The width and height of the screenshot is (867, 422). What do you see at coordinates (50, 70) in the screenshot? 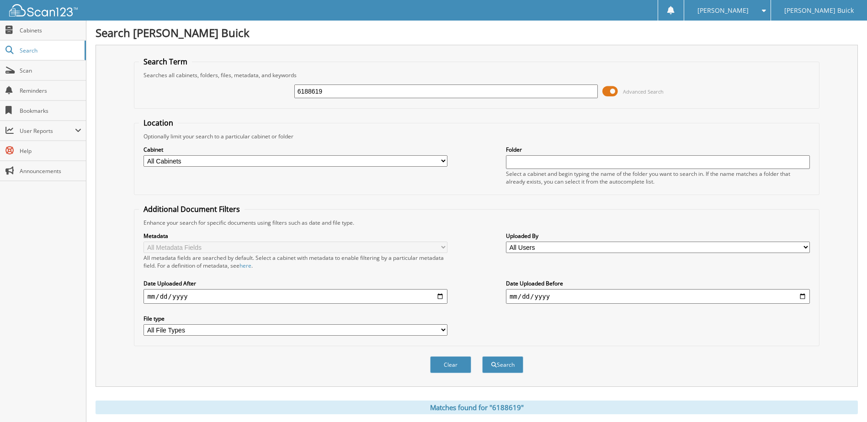
I see `span: Scan` at bounding box center [50, 70].